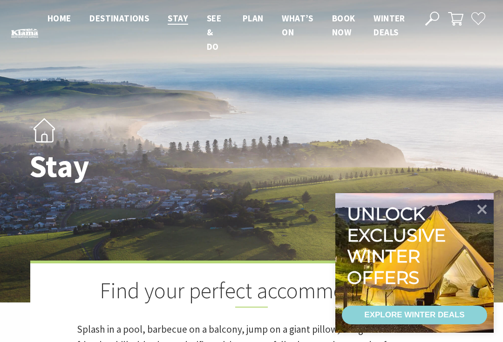 The height and width of the screenshot is (342, 503). I want to click on span: Book now, so click(344, 25).